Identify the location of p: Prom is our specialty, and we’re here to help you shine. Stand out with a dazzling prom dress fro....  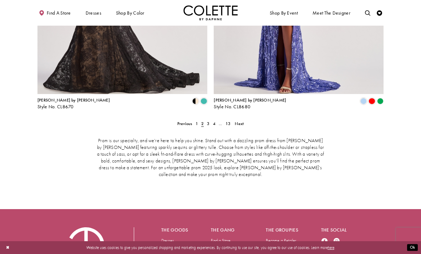
(210, 158).